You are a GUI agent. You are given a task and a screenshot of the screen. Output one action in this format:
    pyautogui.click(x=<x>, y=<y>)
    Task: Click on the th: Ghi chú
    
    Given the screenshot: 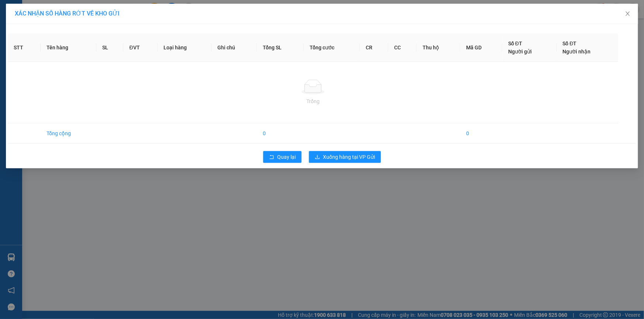 What is the action you would take?
    pyautogui.click(x=234, y=48)
    